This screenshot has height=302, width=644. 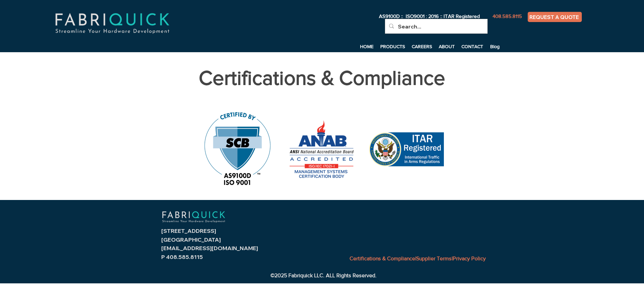 I want to click on span: REQUEST A QUOTE, so click(x=554, y=17).